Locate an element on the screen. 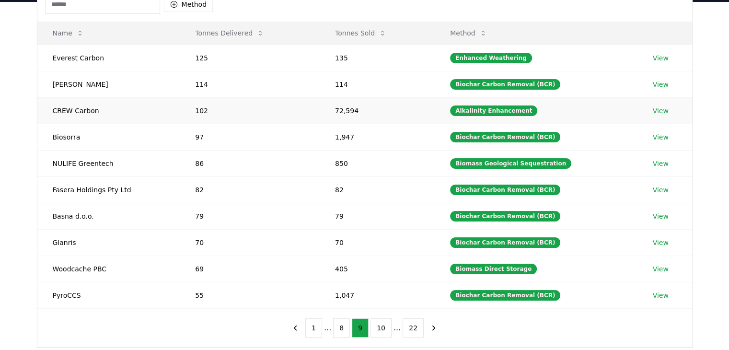 Image resolution: width=729 pixels, height=350 pixels. td: 86 is located at coordinates (250, 163).